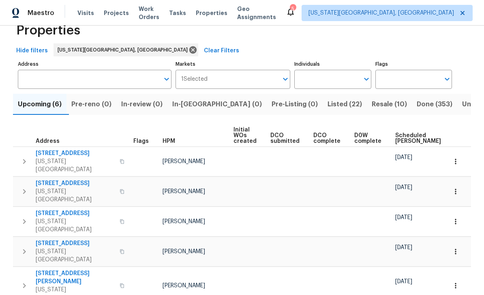 This screenshot has width=484, height=295. I want to click on label: Address, so click(95, 64).